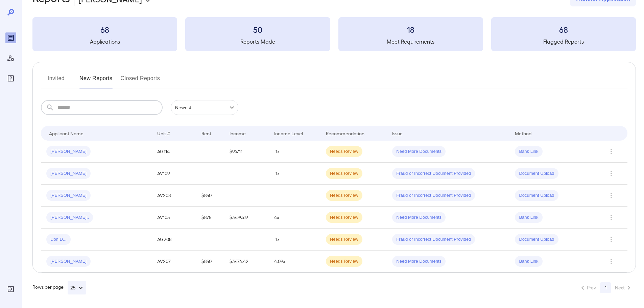  I want to click on div: Reports, so click(11, 38).